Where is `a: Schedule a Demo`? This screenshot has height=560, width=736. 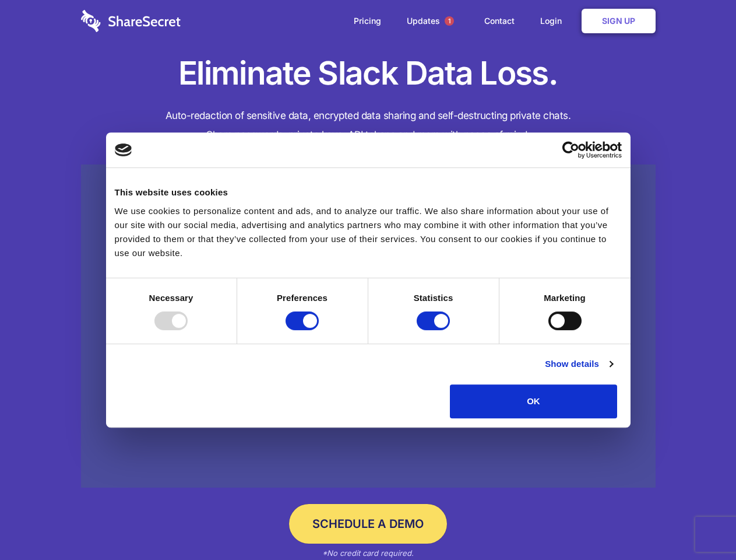 a: Schedule a Demo is located at coordinates (368, 523).